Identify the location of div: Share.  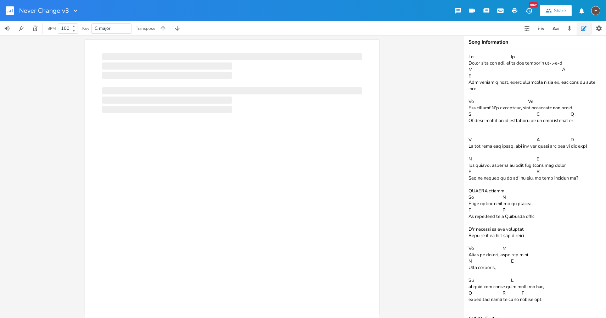
(560, 11).